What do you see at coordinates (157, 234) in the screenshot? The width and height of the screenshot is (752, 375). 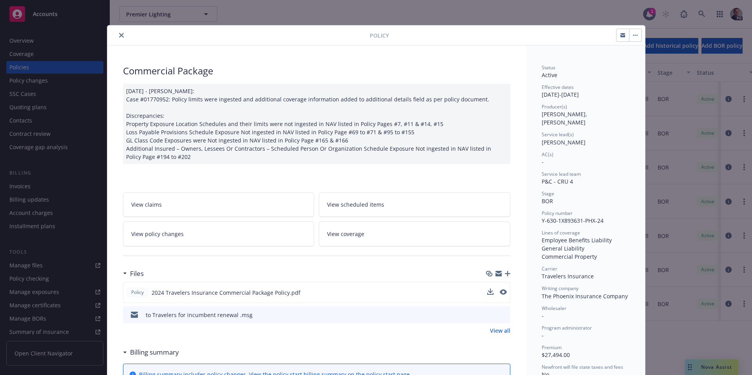 I see `span: View policy changes` at bounding box center [157, 234].